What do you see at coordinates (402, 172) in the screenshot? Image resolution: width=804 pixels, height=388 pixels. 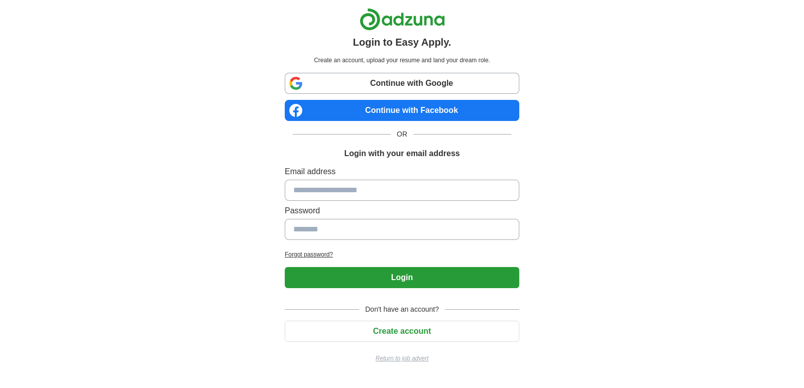 I see `label: Email address` at bounding box center [402, 172].